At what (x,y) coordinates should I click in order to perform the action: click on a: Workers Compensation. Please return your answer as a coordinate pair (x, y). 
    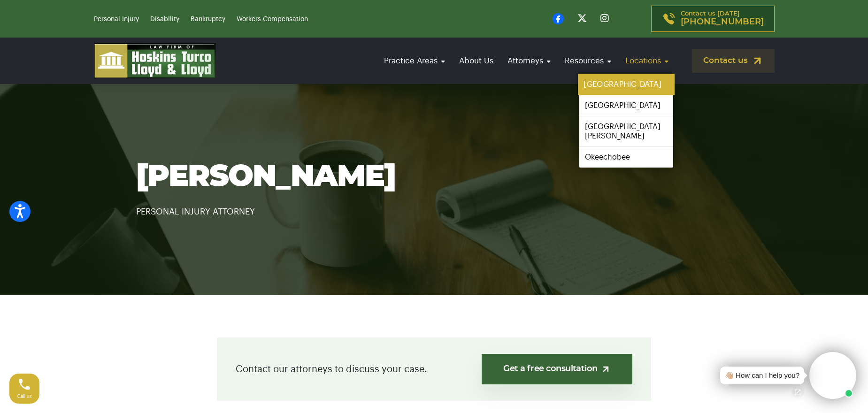
    Looking at the image, I should click on (272, 19).